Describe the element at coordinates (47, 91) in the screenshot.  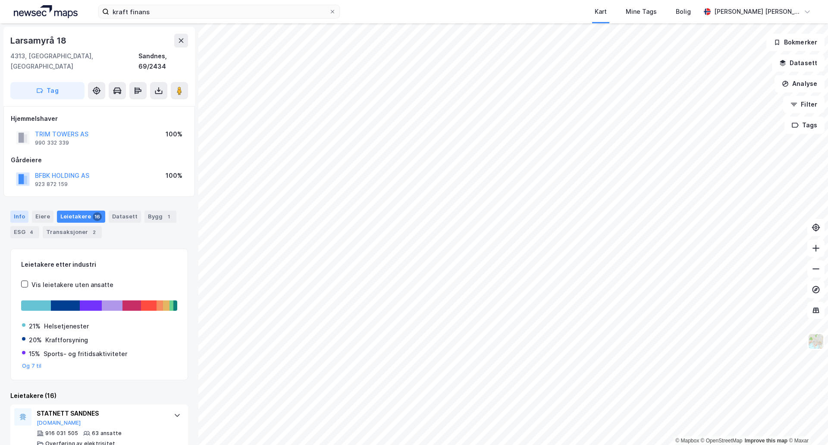
I see `button: Tag` at that location.